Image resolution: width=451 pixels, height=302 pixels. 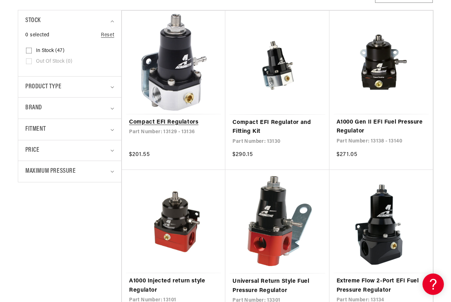 I want to click on a: A1000 Injected return style Regulator, so click(x=174, y=286).